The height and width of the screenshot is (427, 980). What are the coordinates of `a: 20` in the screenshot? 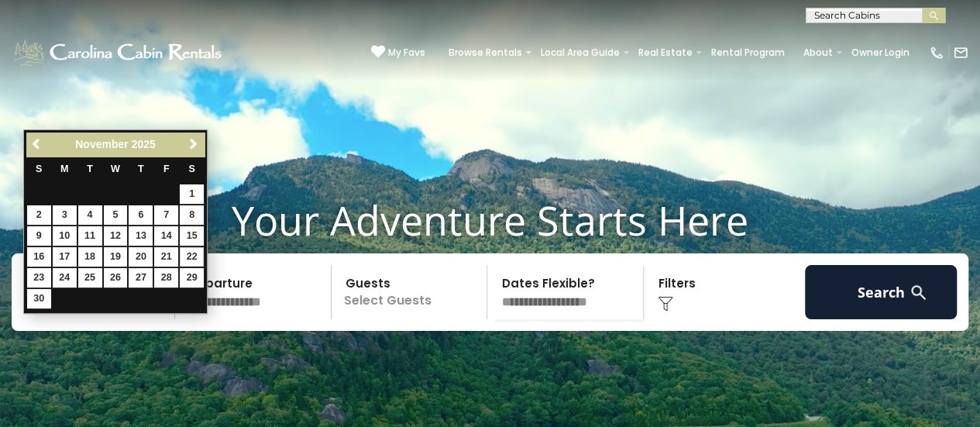 It's located at (140, 257).